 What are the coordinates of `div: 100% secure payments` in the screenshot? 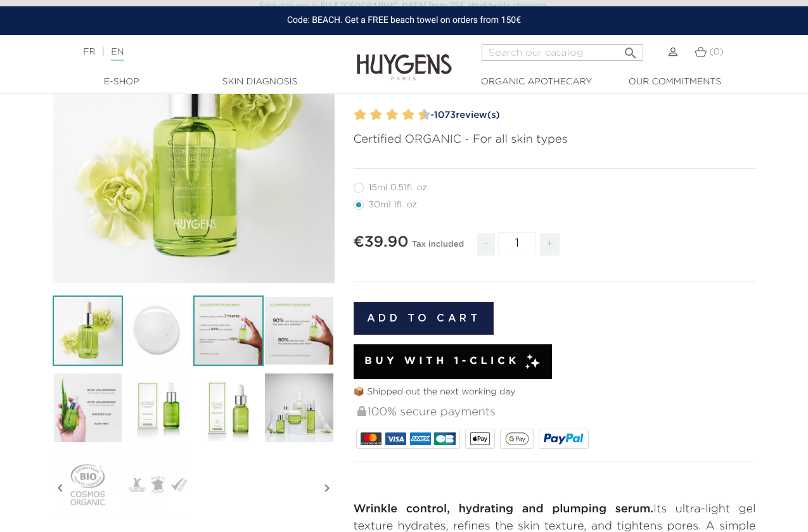 It's located at (556, 412).